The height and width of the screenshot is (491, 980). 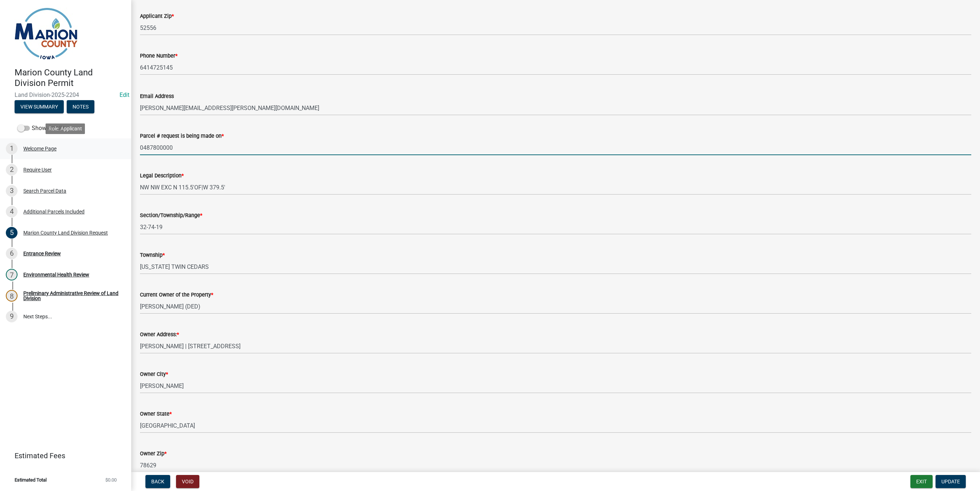 I want to click on span: Land Division-2025-2204, so click(x=66, y=94).